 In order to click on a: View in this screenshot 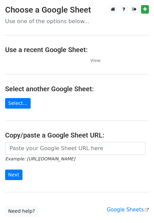, I will do `click(92, 60)`.